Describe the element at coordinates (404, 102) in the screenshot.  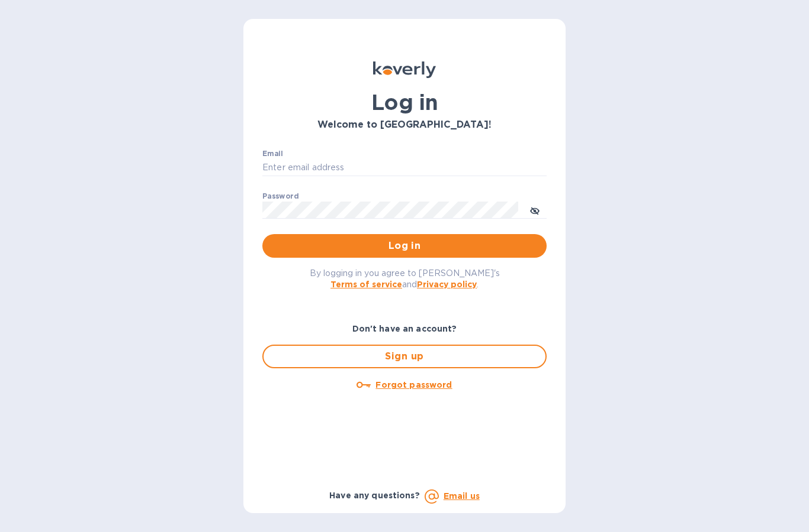
I see `h1: Log in` at that location.